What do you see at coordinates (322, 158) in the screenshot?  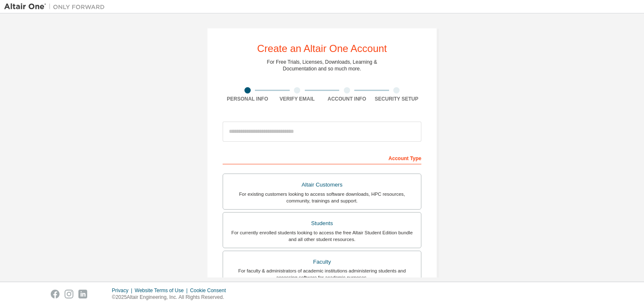 I see `div: Account Type` at bounding box center [322, 158].